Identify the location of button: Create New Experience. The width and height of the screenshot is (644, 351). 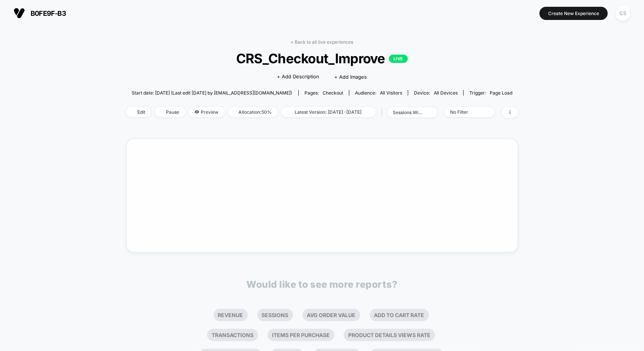
(574, 13).